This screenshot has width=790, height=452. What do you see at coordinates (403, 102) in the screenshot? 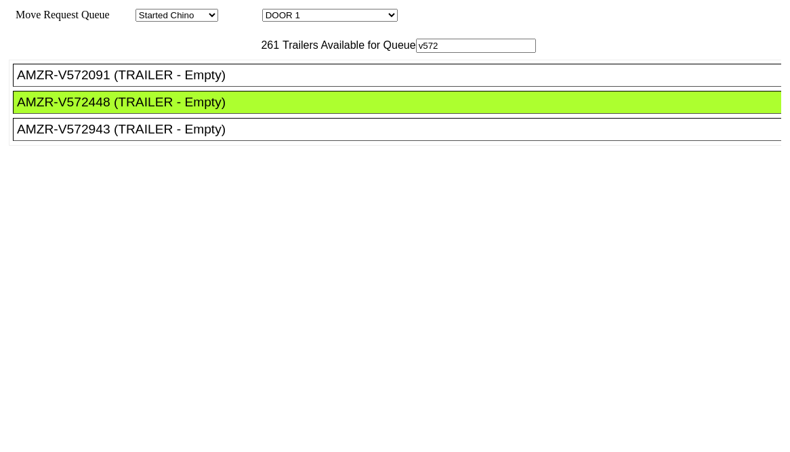
I see `div: AMZR-V572448 (TRAILER - Empty)` at bounding box center [403, 102].